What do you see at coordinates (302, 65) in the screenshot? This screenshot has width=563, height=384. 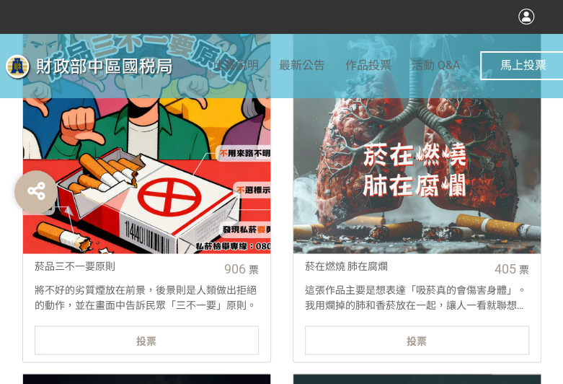 I see `span: 最新公告` at bounding box center [302, 65].